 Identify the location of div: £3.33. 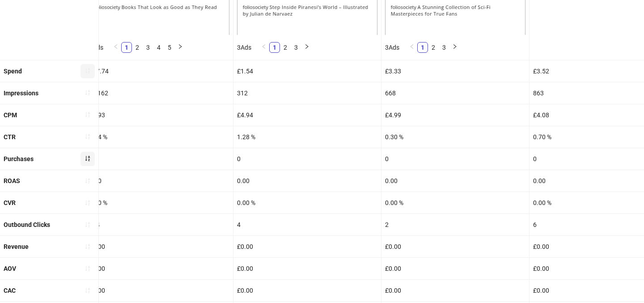
(455, 71).